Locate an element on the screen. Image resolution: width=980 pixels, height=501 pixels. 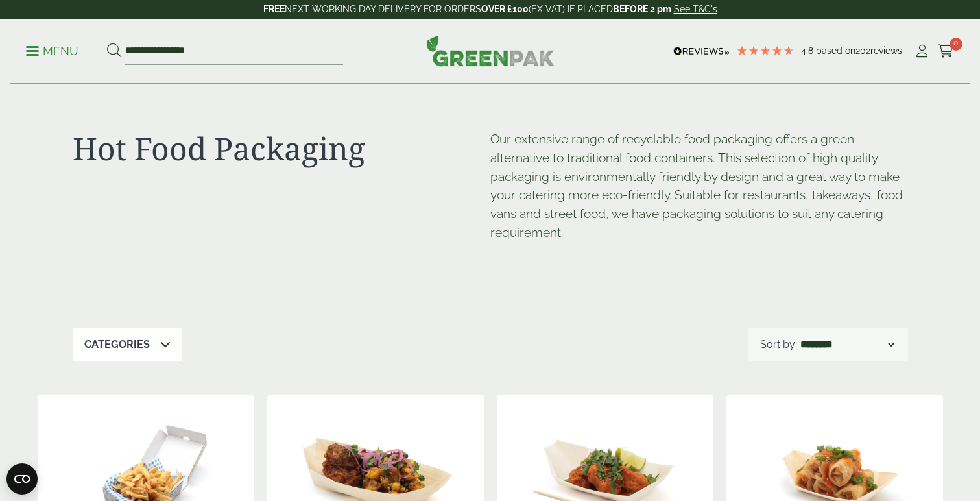
strong: BEFORE 2 pm is located at coordinates (642, 9).